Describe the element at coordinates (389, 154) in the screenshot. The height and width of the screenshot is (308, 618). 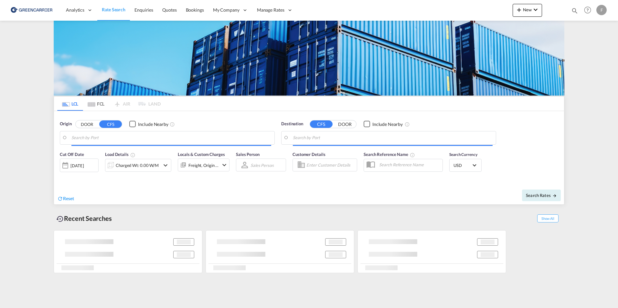
I see `span: Search Reference Name` at that location.